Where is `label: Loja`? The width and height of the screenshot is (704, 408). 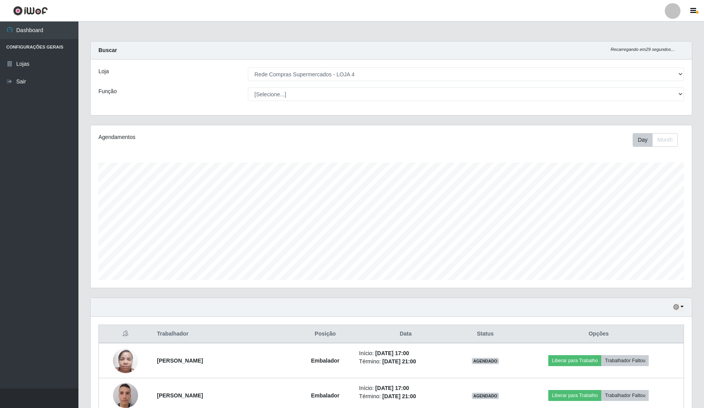
label: Loja is located at coordinates (103, 71).